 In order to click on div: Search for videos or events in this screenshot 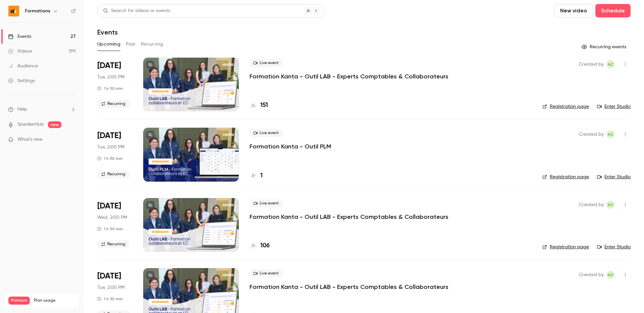, I will do `click(137, 11)`.